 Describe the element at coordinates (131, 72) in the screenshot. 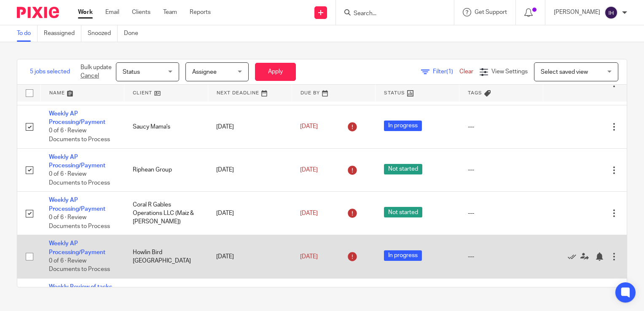

I see `span: Status` at that location.